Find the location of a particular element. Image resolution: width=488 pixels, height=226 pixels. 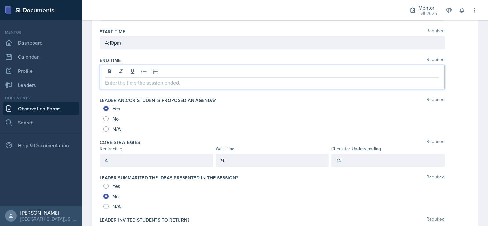

div: Wait Time is located at coordinates (272, 149).